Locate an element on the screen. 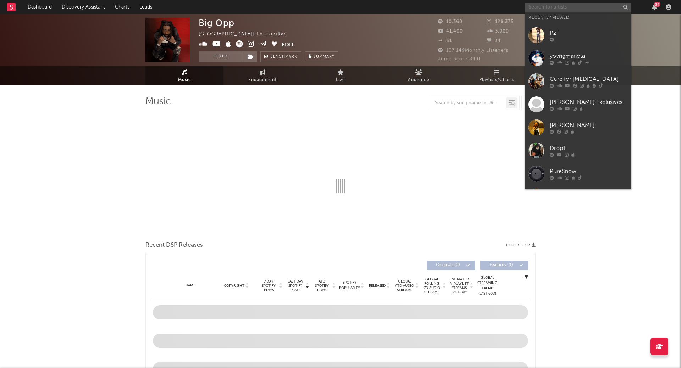  span: Global Rolling 7D Audio Streams is located at coordinates (432, 286).